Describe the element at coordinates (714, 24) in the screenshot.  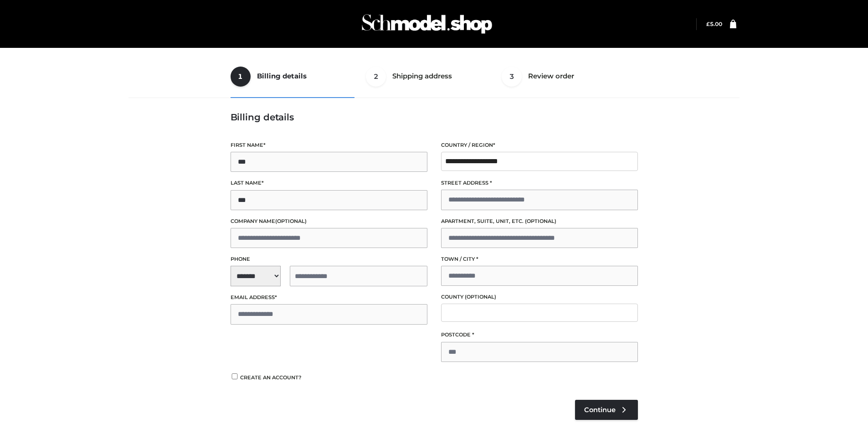
I see `a: £5.00` at that location.